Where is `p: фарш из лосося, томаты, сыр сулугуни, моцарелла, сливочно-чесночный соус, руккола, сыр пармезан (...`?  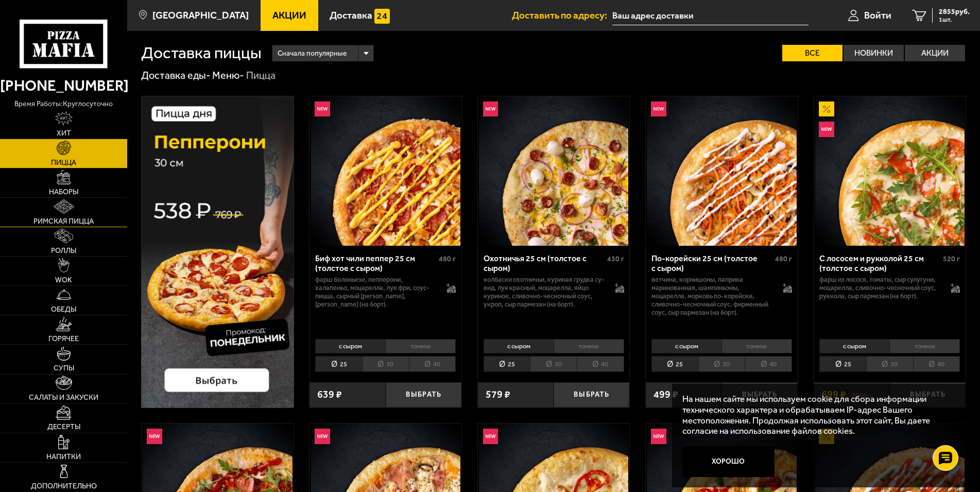 p: фарш из лосося, томаты, сыр сулугуни, моцарелла, сливочно-чесночный соус, руккола, сыр пармезан (... is located at coordinates (880, 288).